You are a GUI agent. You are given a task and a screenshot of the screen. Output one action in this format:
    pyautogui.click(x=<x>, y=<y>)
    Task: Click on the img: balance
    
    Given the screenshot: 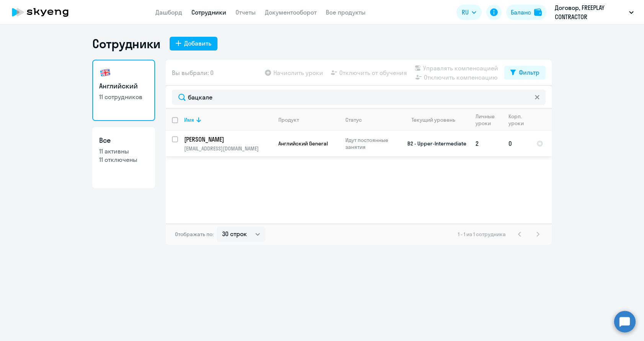 What is the action you would take?
    pyautogui.click(x=538, y=12)
    